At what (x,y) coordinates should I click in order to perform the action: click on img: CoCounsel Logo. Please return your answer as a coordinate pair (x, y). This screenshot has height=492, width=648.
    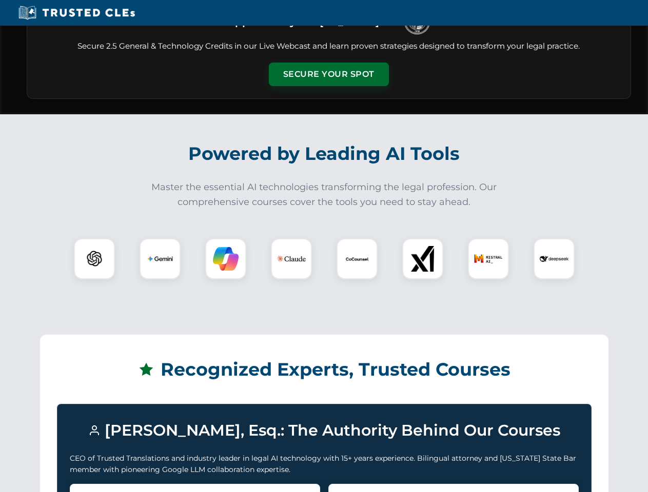
    Looking at the image, I should click on (357, 259).